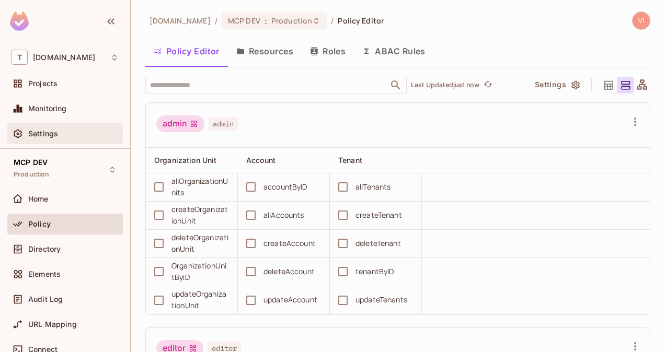  What do you see at coordinates (43, 84) in the screenshot?
I see `span: Projects` at bounding box center [43, 84].